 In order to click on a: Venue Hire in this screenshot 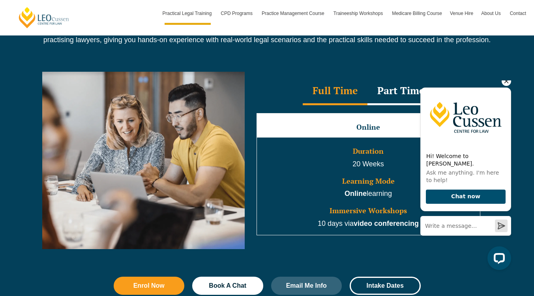, I will do `click(461, 13)`.